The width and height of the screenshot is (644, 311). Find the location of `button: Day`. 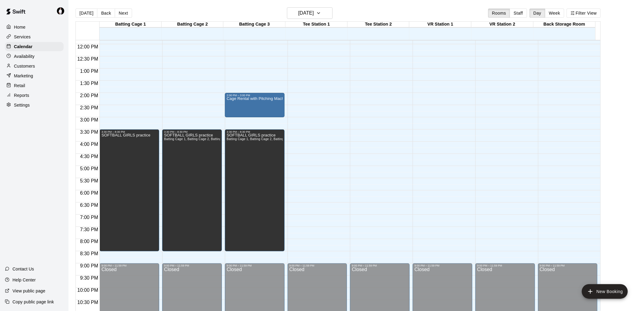

button: Day is located at coordinates (538, 13).